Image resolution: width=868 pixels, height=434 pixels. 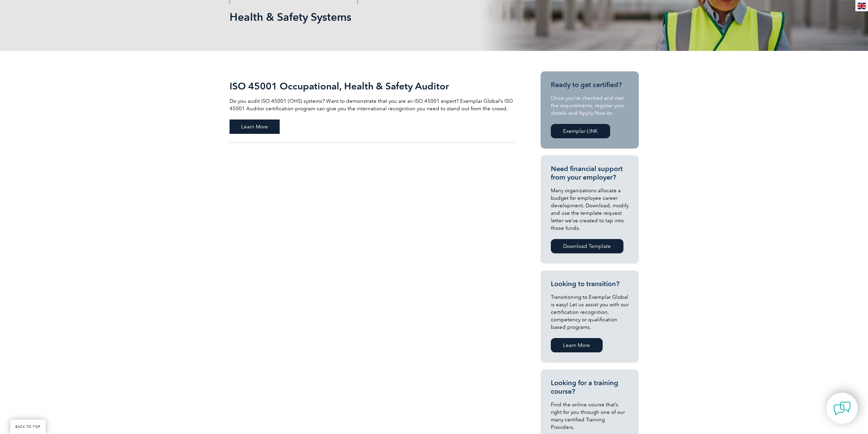 I want to click on h1: Health & Safety Systems, so click(x=361, y=16).